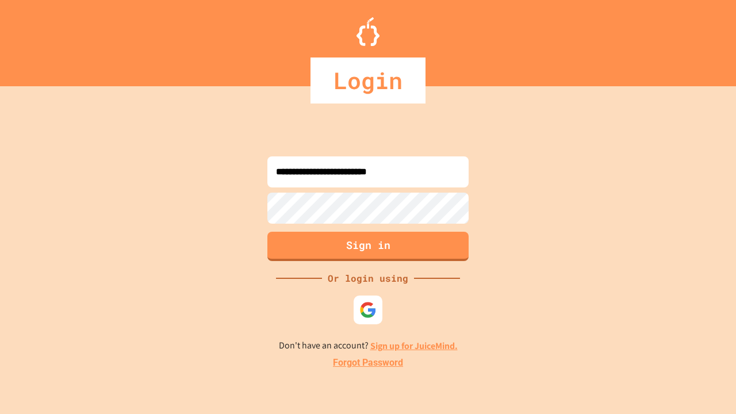  What do you see at coordinates (368, 32) in the screenshot?
I see `img: Logo.svg` at bounding box center [368, 32].